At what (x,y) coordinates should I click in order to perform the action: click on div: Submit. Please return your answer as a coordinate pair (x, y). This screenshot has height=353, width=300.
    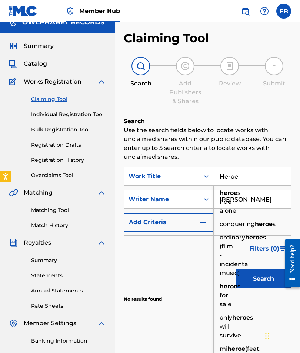
    Looking at the image, I should click on (274, 83).